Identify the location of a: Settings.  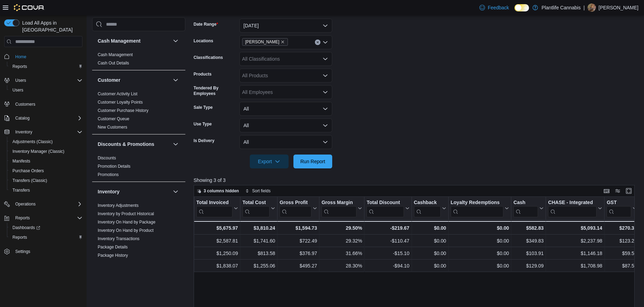
(22, 252).